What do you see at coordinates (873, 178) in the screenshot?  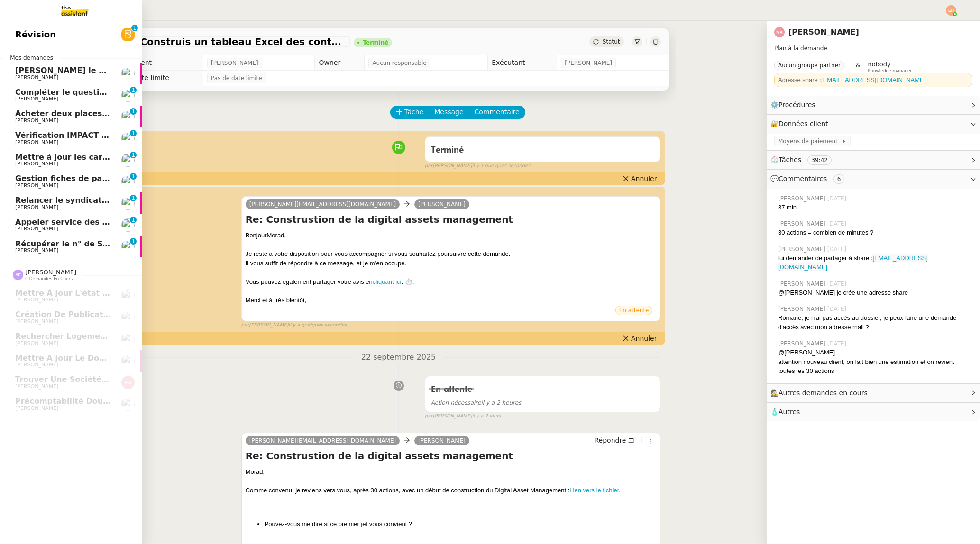 I see `div: 💬Commentaires 6` at bounding box center [873, 178].